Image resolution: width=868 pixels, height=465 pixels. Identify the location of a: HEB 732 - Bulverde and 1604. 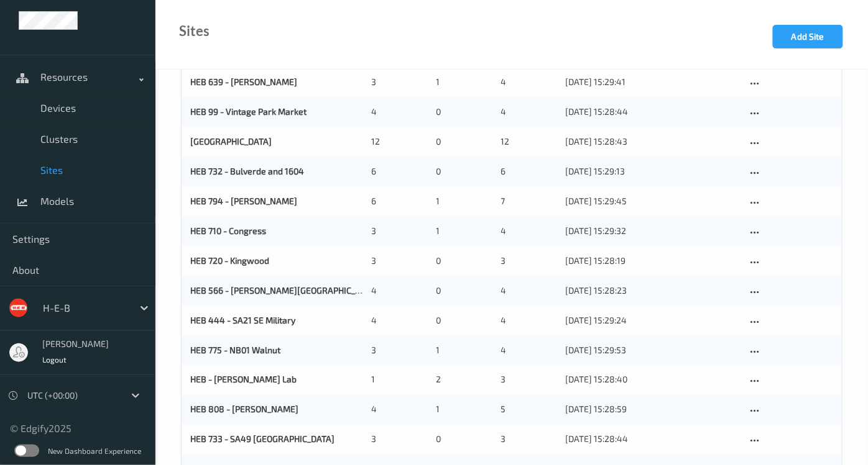
(247, 171).